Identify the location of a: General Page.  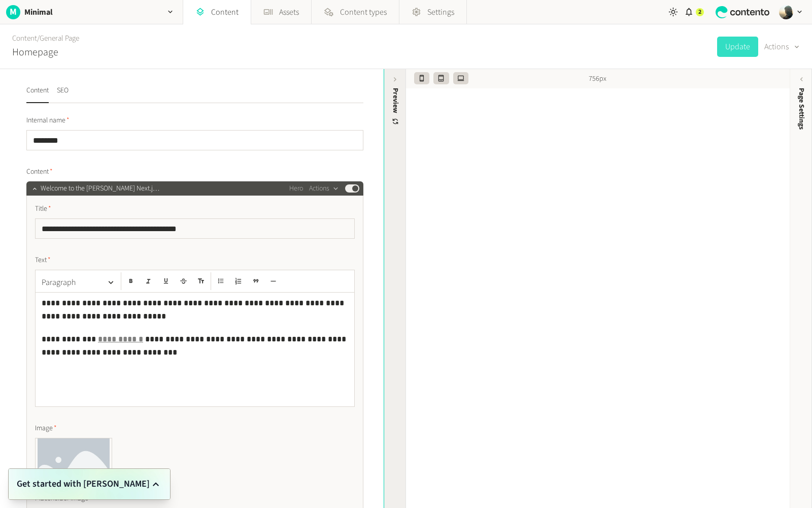
(60, 38).